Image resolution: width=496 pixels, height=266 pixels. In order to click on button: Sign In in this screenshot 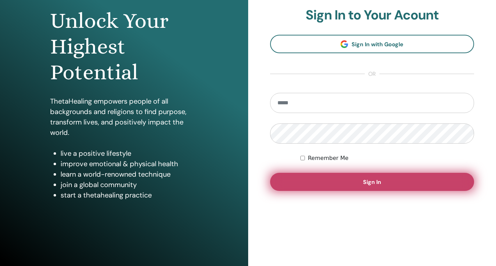, I will do `click(372, 182)`.